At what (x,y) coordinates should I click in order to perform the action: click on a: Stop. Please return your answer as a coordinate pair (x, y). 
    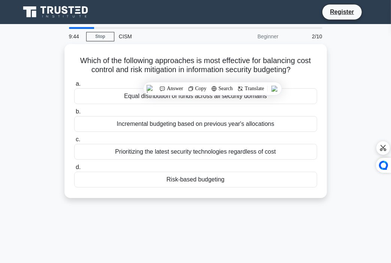
    Looking at the image, I should click on (100, 36).